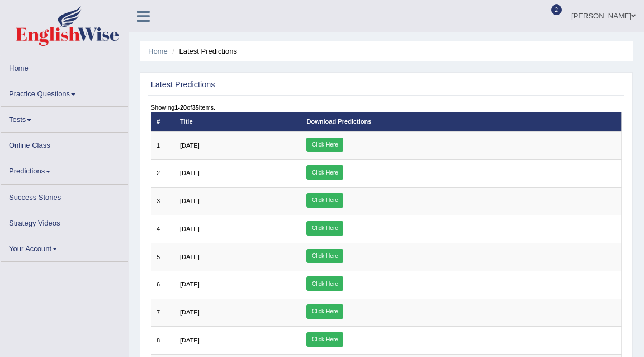  I want to click on a: Your Account, so click(64, 247).